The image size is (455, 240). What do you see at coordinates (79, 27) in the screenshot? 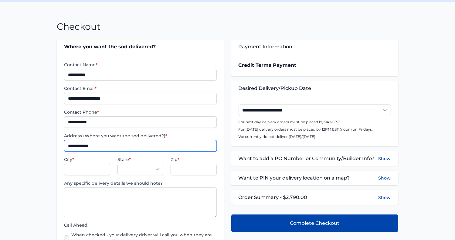
I see `h1: Checkout` at bounding box center [79, 27].